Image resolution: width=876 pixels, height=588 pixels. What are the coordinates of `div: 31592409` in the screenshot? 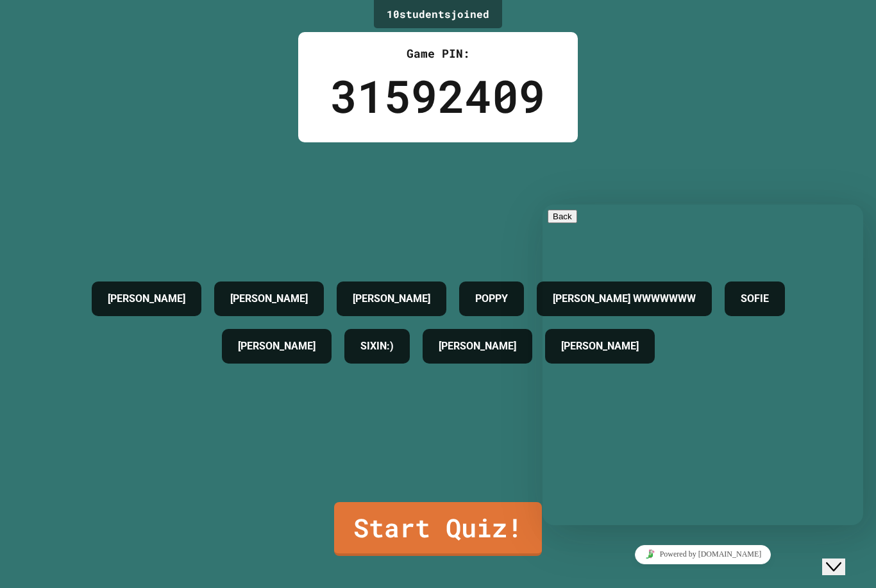 It's located at (438, 95).